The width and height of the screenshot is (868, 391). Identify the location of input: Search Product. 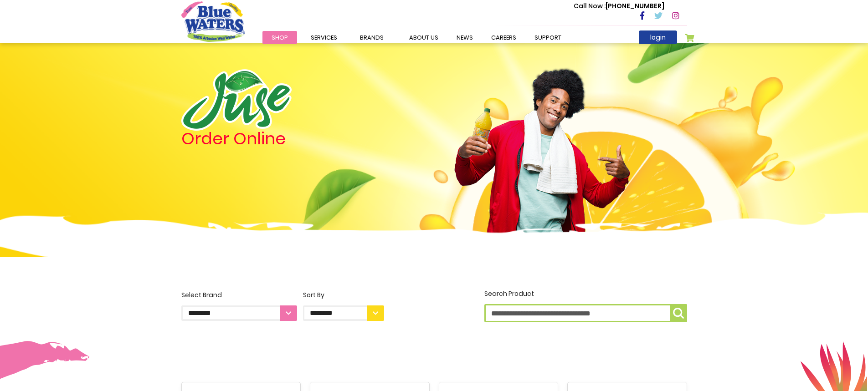
(586, 313).